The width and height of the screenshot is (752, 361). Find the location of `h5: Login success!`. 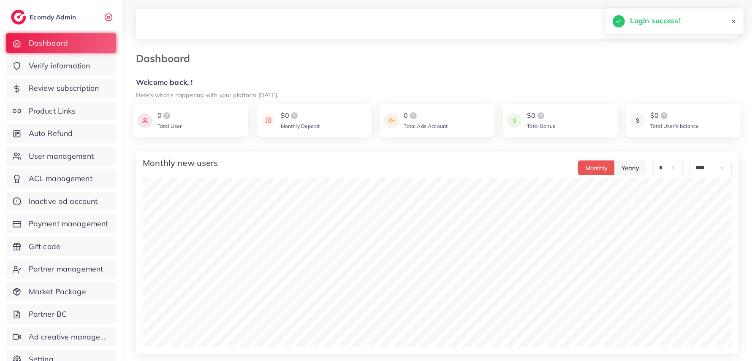

h5: Login success! is located at coordinates (656, 21).